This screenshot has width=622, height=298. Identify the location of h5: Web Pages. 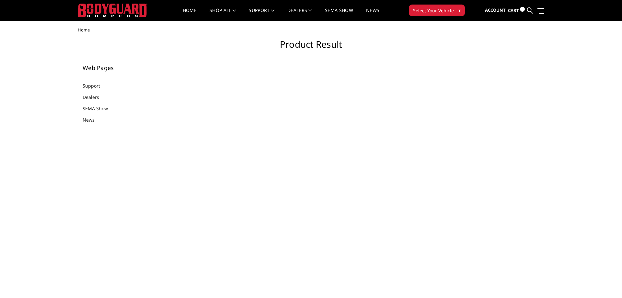
(122, 68).